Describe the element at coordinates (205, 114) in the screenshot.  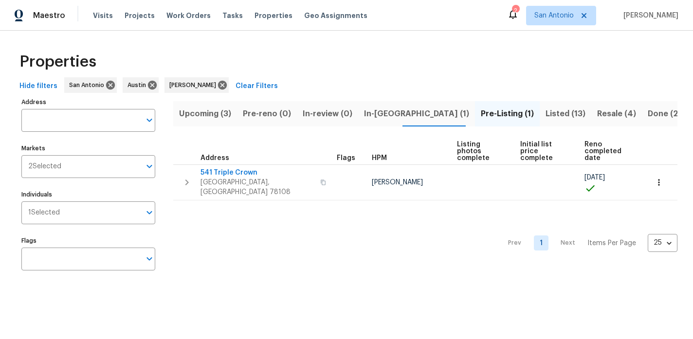
I see `span: Upcoming (3)` at that location.